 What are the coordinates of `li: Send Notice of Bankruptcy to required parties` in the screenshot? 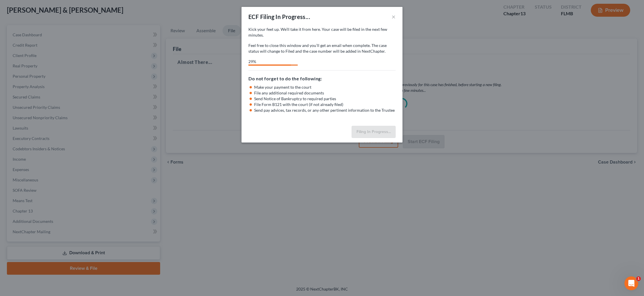 It's located at (325, 99).